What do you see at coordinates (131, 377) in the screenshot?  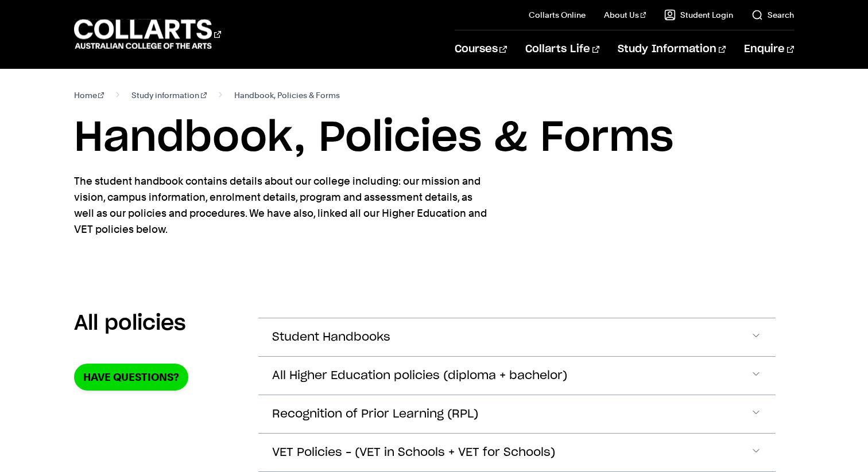 I see `a: Have Questions?` at bounding box center [131, 377].